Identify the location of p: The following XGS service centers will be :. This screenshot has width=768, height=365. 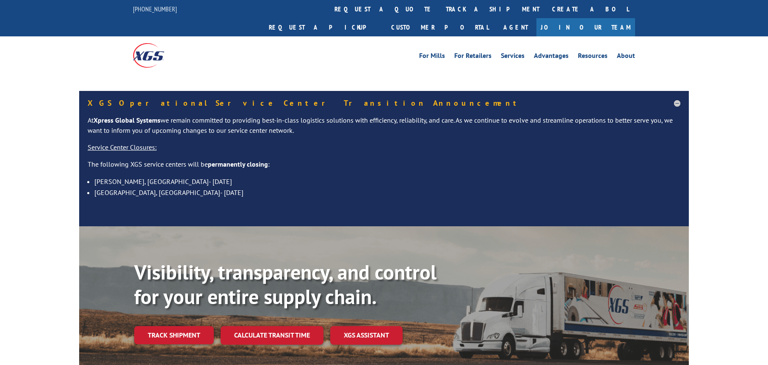
(384, 168).